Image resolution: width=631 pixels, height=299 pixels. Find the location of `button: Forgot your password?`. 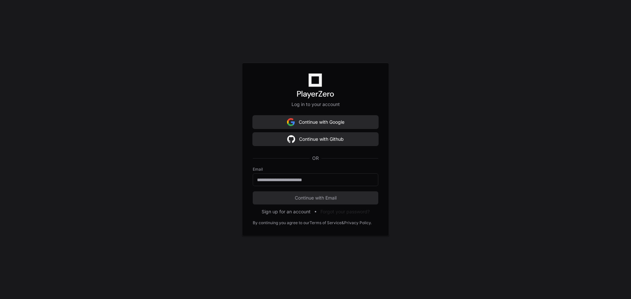

button: Forgot your password? is located at coordinates (345, 212).